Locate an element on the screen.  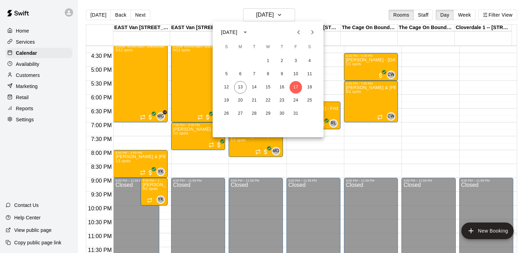
button: 27 is located at coordinates (241, 114).